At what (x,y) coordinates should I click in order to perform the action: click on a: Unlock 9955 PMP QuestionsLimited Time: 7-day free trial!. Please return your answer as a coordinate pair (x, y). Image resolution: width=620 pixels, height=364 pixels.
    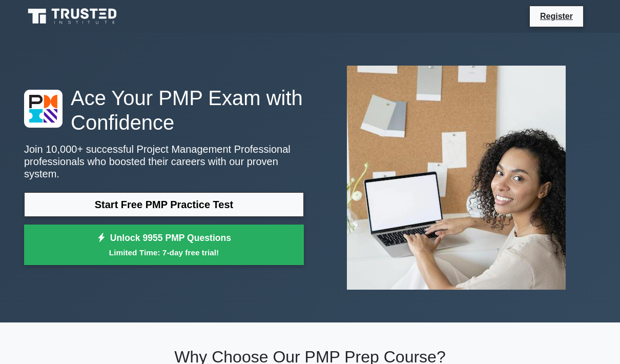
    Looking at the image, I should click on (164, 245).